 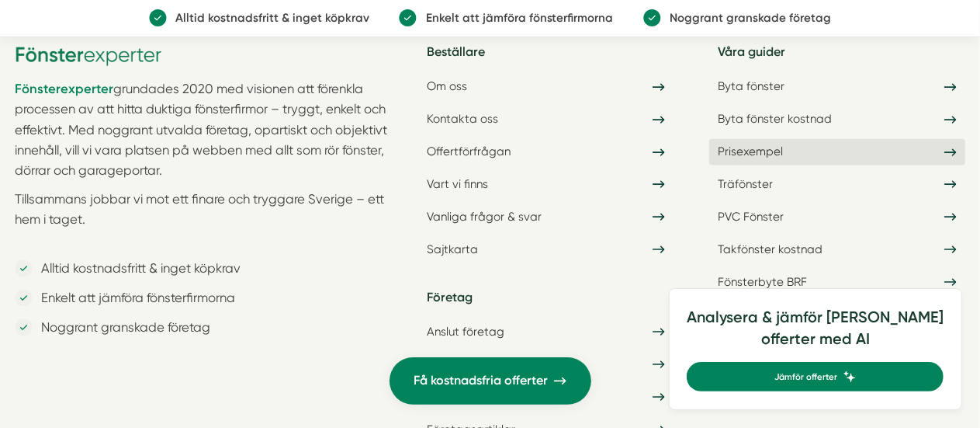 What do you see at coordinates (546, 152) in the screenshot?
I see `a: Offertförfrågan` at bounding box center [546, 152].